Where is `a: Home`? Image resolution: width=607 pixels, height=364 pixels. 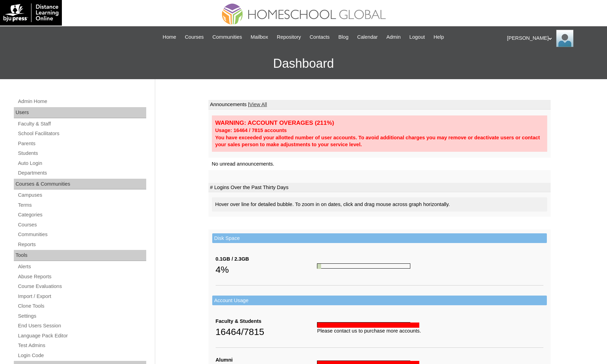
a: Home is located at coordinates (169, 37).